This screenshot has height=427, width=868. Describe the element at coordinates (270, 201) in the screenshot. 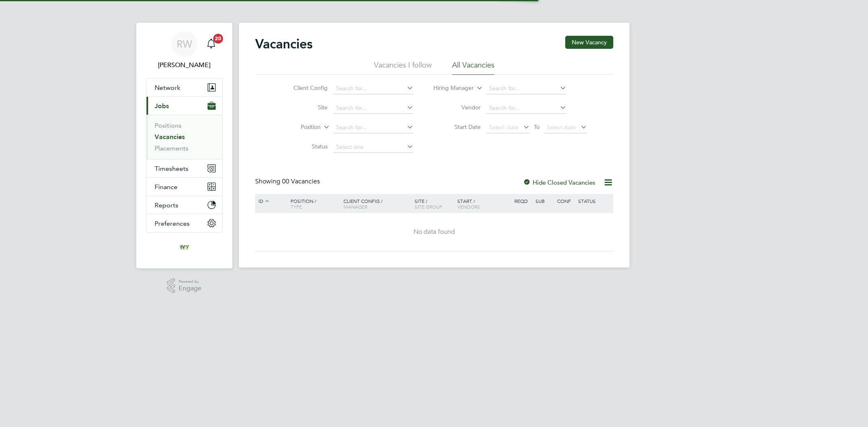

I see `div: ID` at that location.